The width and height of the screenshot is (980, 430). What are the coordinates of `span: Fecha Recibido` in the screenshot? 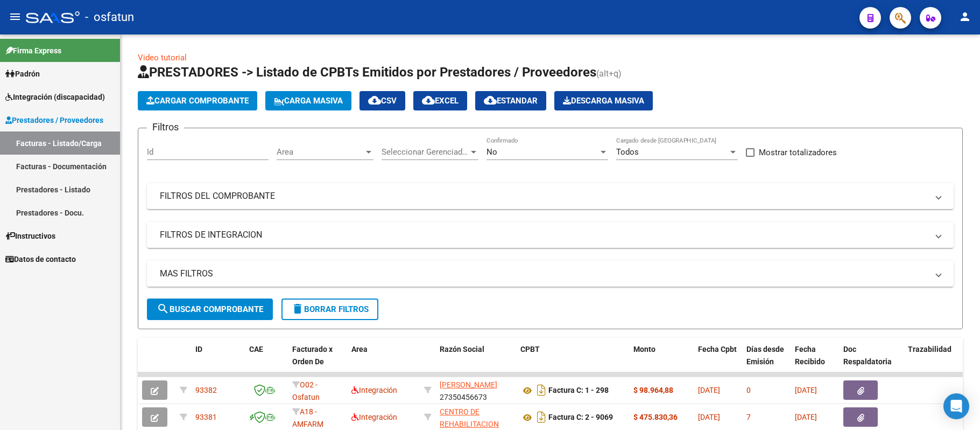 It's located at (810, 355).